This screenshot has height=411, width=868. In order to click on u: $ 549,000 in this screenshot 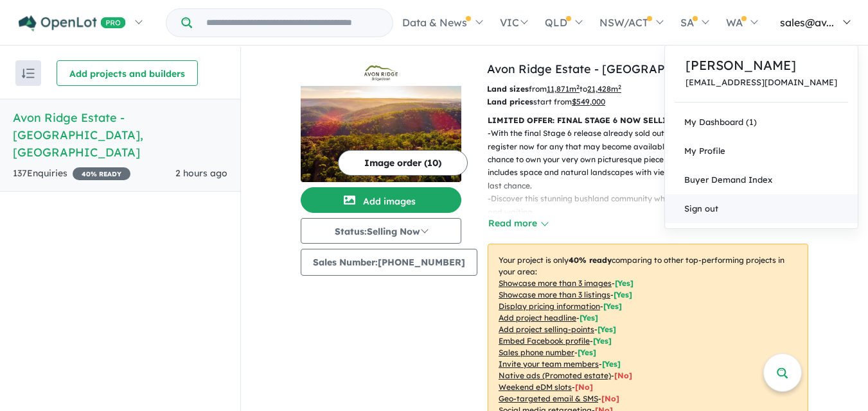, I will do `click(588, 101)`.